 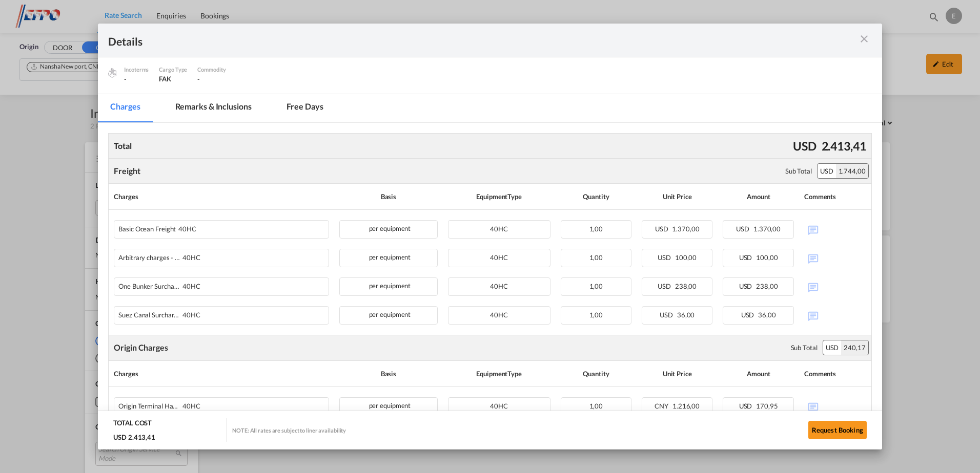 What do you see at coordinates (844, 146) in the screenshot?
I see `div: 2.413,41` at bounding box center [844, 146].